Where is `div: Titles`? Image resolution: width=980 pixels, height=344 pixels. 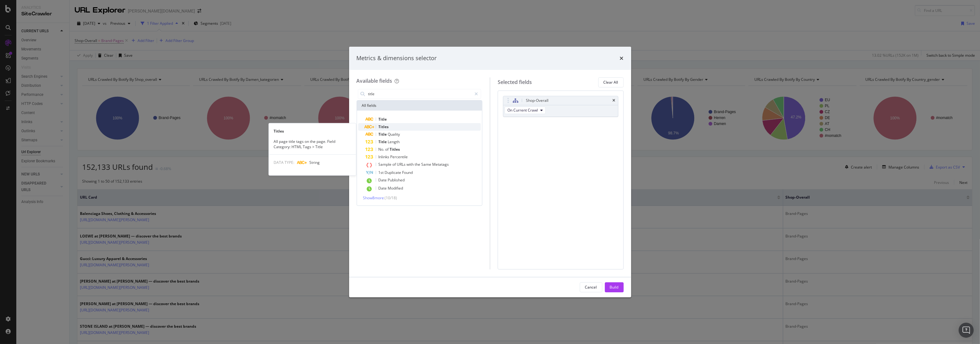 div: Titles is located at coordinates (312, 131).